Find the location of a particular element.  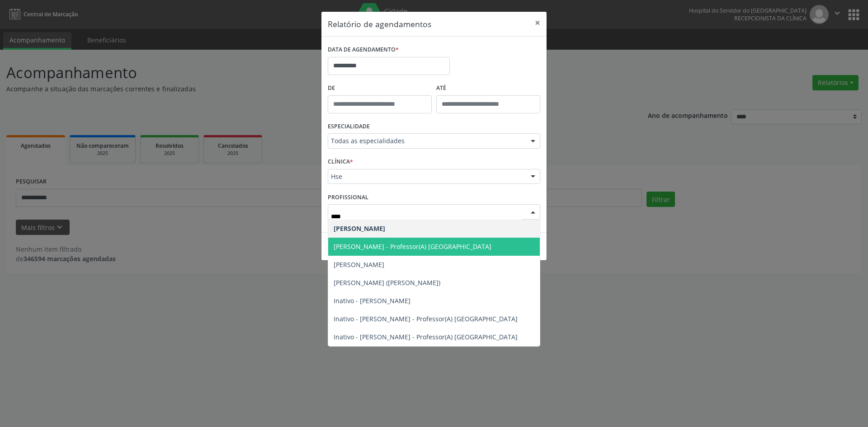

label: PROFISSIONAL is located at coordinates (348, 197).